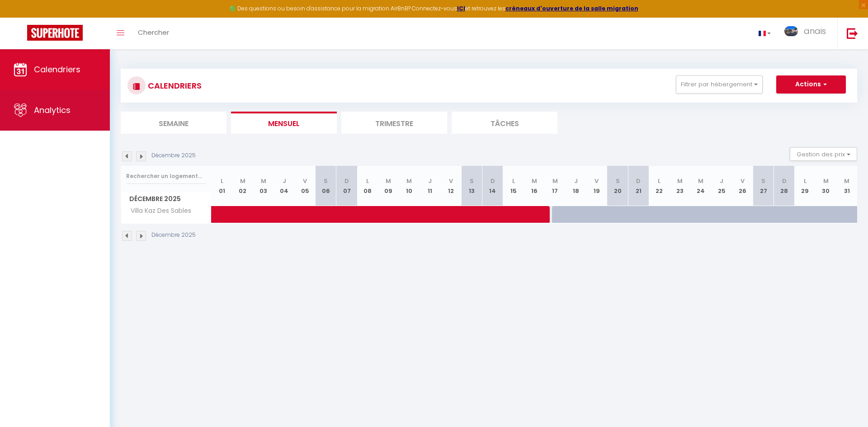  Describe the element at coordinates (815, 31) in the screenshot. I see `span: anais` at that location.